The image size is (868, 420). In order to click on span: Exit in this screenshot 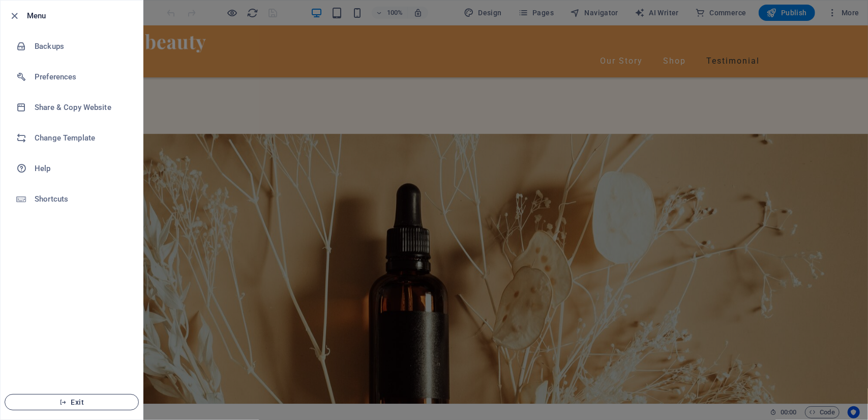, I will do `click(71, 402)`.